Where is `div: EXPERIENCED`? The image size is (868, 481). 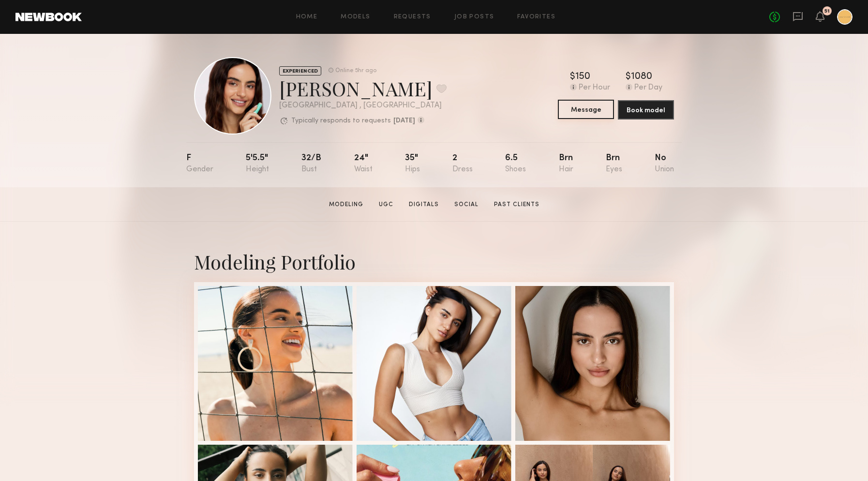
div: EXPERIENCED is located at coordinates (300, 71).